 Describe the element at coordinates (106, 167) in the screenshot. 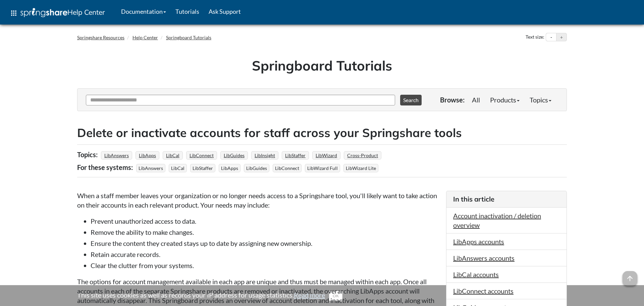

I see `div: For these systems:` at that location.